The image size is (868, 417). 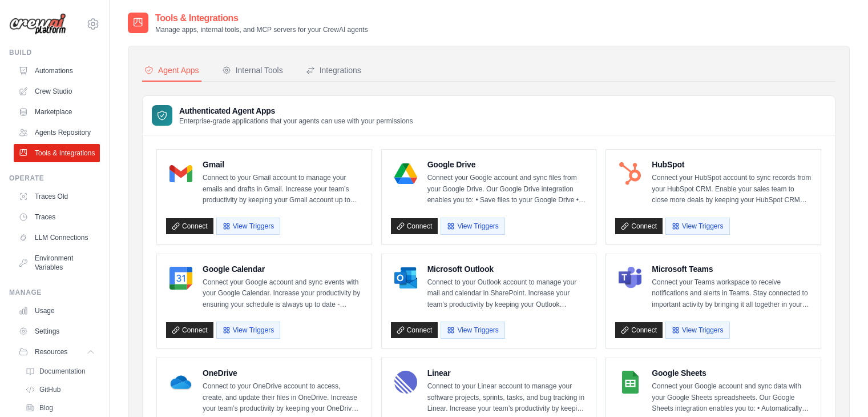 What do you see at coordinates (630, 278) in the screenshot?
I see `img: Microsoft Teams Logo` at bounding box center [630, 278].